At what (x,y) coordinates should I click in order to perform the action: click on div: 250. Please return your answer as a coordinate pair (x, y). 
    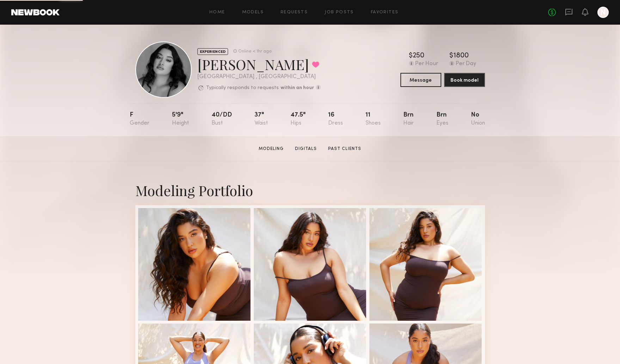
    Looking at the image, I should click on (418, 56).